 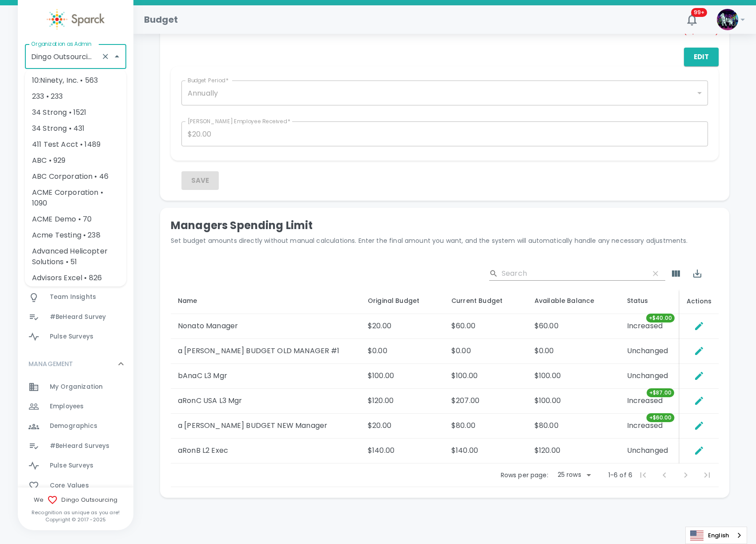 I want to click on a: Roles, so click(x=76, y=129).